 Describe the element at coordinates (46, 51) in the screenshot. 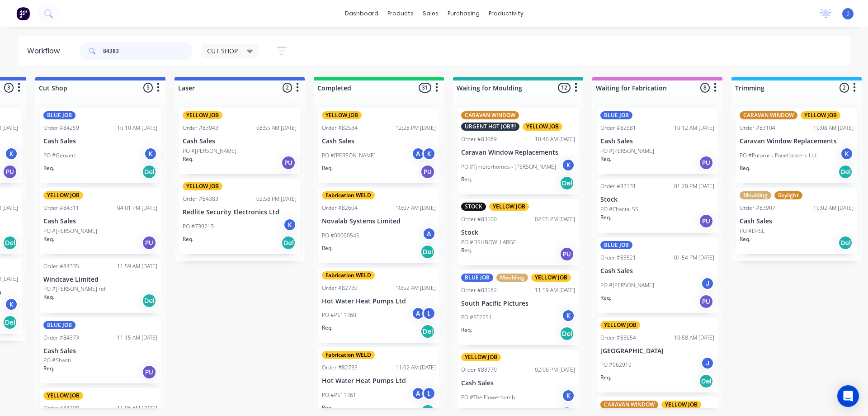

I see `div: Workflow` at that location.